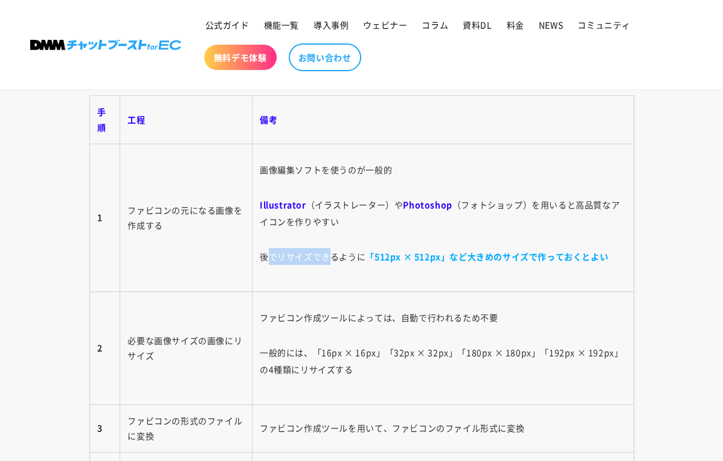  I want to click on a: 導入事例, so click(331, 25).